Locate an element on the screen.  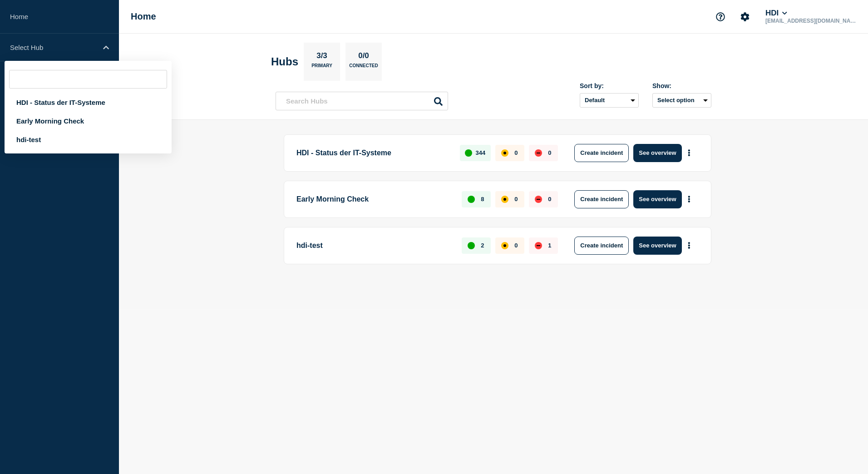
select: Sort by is located at coordinates (609, 101).